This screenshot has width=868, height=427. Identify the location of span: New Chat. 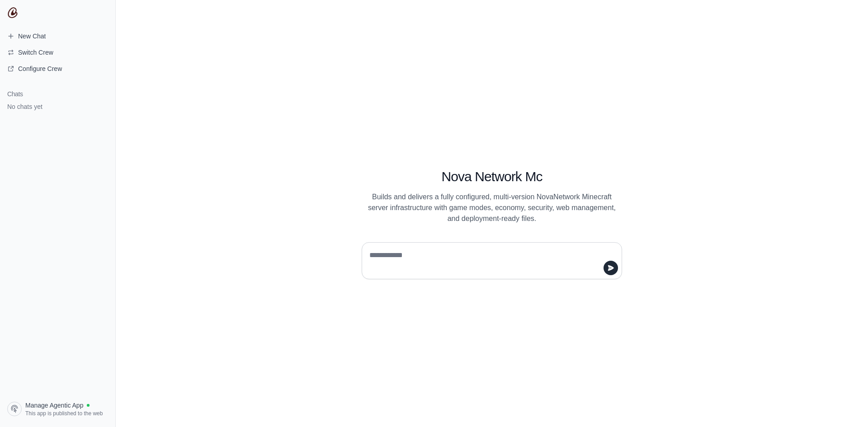
(32, 36).